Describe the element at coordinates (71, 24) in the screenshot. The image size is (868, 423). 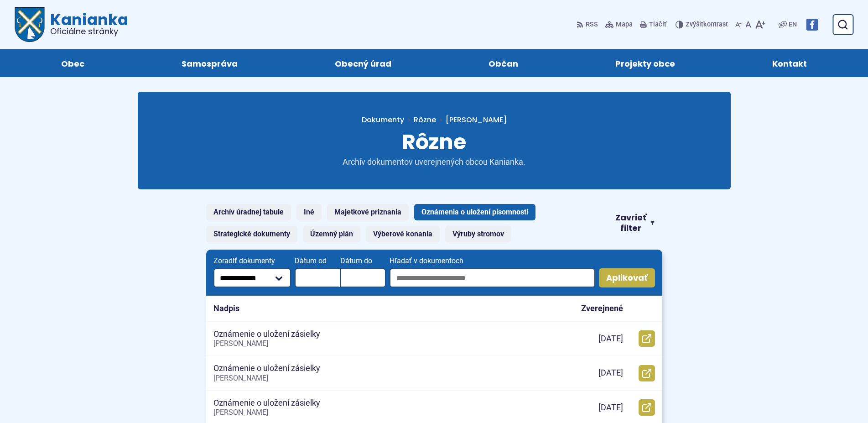
I see `a: Logo Kanianka, prejsť na domovskú stránku.` at that location.